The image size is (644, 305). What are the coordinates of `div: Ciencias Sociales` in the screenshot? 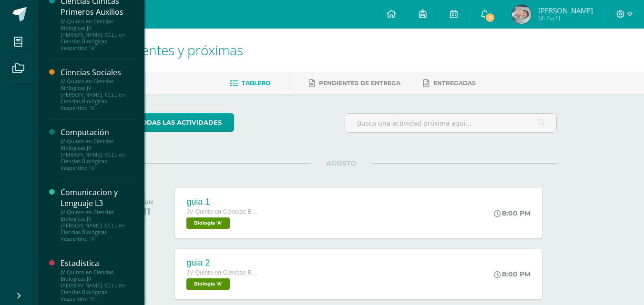 It's located at (96, 72).